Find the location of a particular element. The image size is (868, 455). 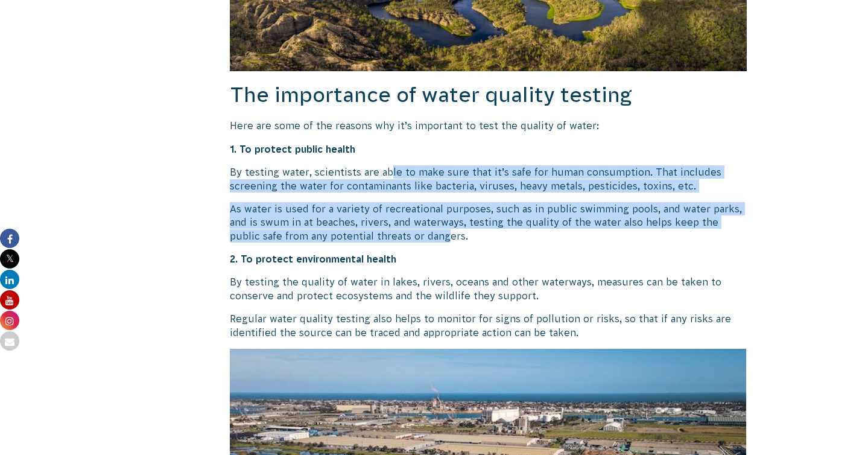

p: Regular water quality testing also helps to monitor for signs of pollution or risks, so that if a... is located at coordinates (488, 325).